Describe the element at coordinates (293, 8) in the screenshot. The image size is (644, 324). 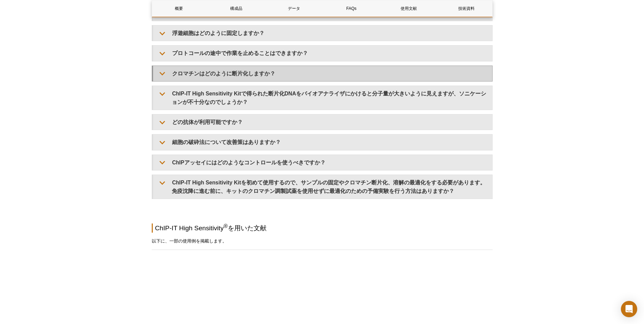
I see `a: データ` at that location.